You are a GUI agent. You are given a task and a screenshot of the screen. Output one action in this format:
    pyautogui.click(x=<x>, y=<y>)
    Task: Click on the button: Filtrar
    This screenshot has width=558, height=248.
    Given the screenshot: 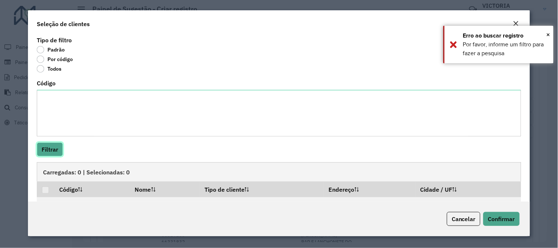 What is the action you would take?
    pyautogui.click(x=50, y=149)
    